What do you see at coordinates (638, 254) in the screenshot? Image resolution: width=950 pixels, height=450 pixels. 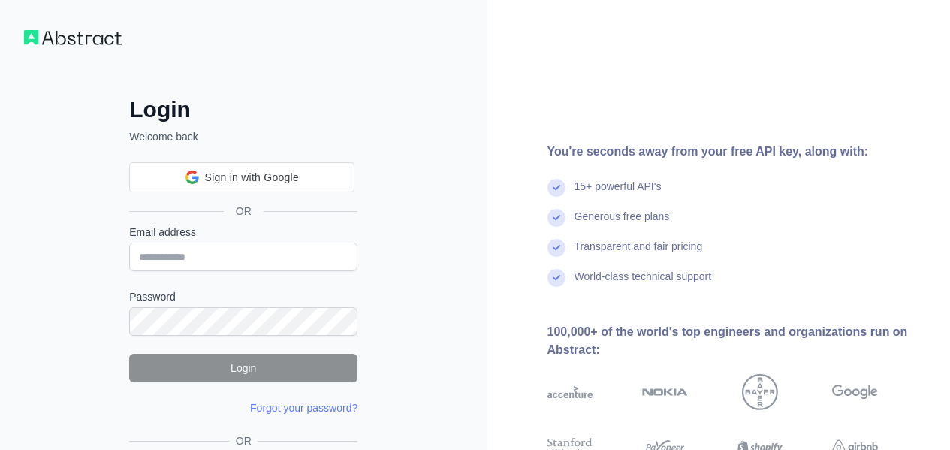 I see `div: Transparent and fair pricing` at bounding box center [638, 254].